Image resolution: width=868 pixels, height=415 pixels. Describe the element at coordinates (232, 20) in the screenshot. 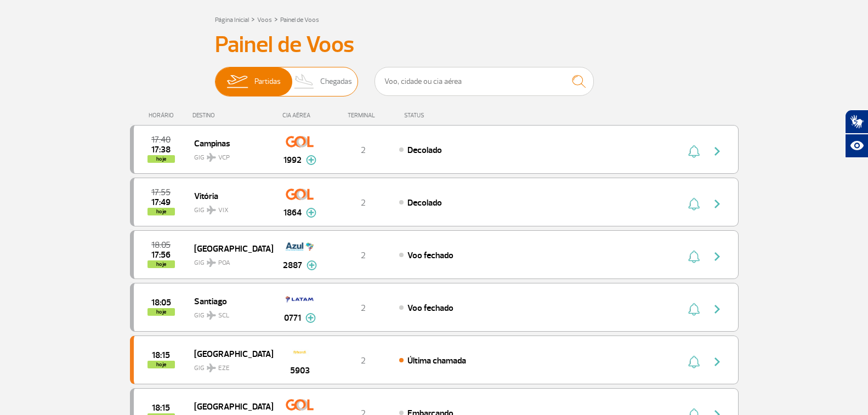

I see `a: Página Inicial` at that location.